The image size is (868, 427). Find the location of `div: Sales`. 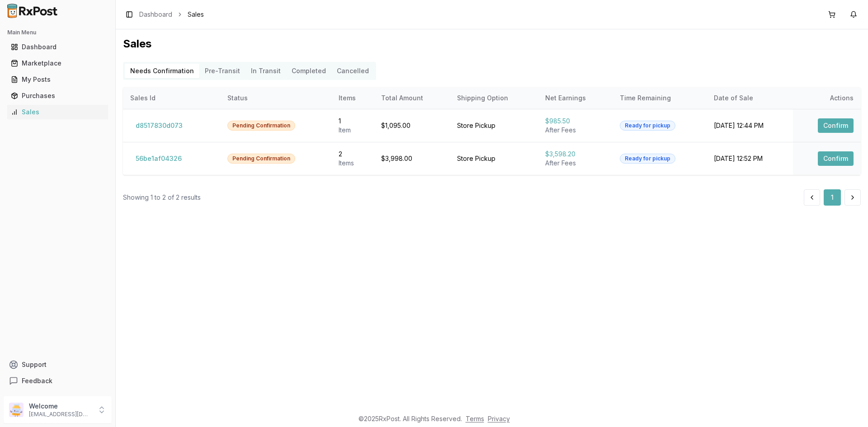

div: Sales is located at coordinates (57, 112).